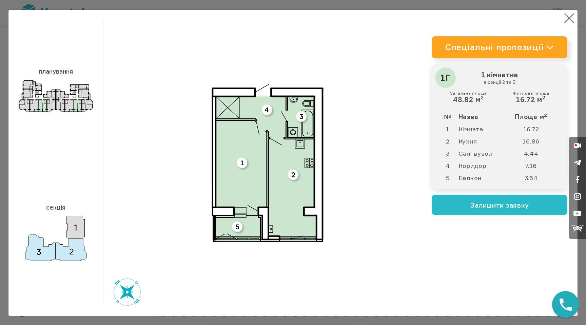  Describe the element at coordinates (534, 178) in the screenshot. I see `td: 3.64` at that location.